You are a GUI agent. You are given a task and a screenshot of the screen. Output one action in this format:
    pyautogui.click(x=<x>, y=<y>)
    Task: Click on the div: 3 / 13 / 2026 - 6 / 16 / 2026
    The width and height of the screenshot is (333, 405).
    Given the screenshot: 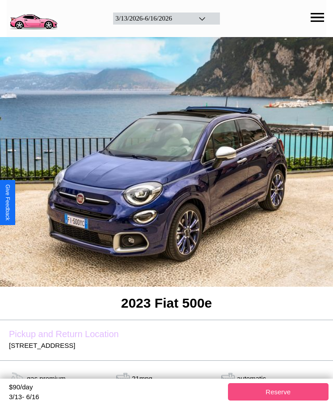 What is the action you would take?
    pyautogui.click(x=151, y=18)
    